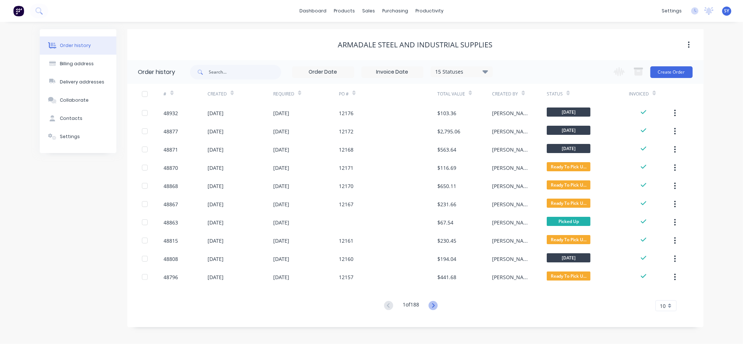 The width and height of the screenshot is (743, 344). Describe the element at coordinates (70, 137) in the screenshot. I see `div: Settings` at that location.